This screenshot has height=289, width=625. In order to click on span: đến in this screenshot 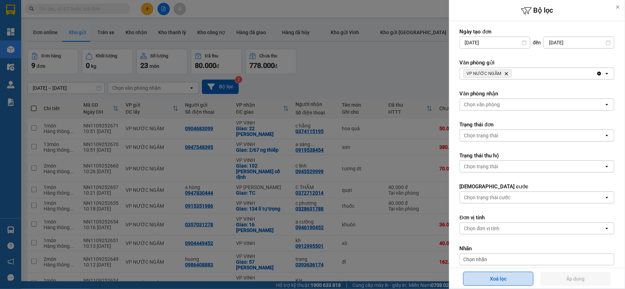, I will do `click(537, 43)`.